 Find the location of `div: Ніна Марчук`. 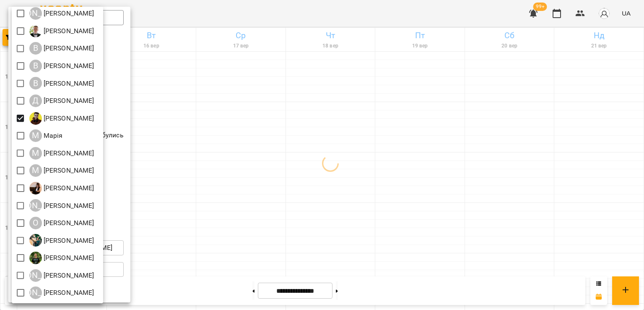

div: Ніна Марчук is located at coordinates (62, 205).